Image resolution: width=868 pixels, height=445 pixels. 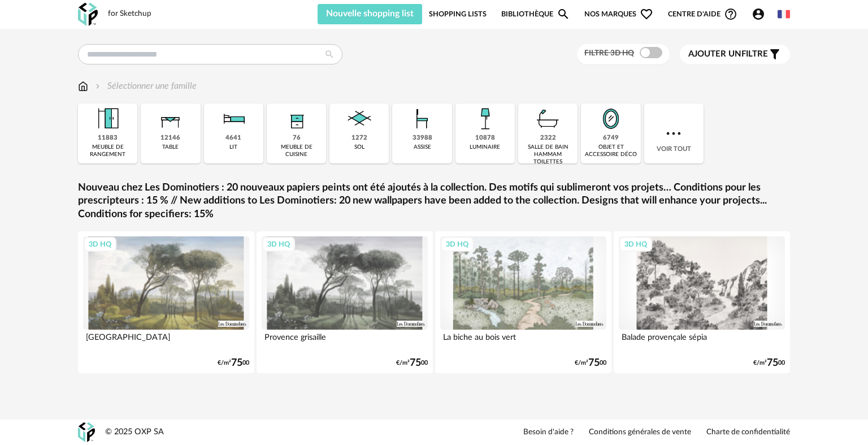 What do you see at coordinates (784, 14) in the screenshot?
I see `img: fr` at bounding box center [784, 14].